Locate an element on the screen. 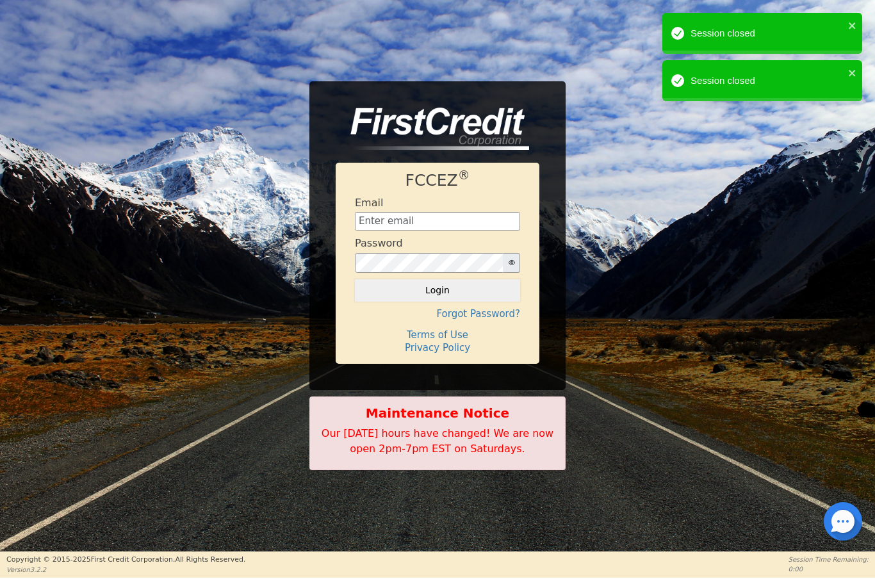 This screenshot has width=875, height=579. input: password is located at coordinates (429, 263).